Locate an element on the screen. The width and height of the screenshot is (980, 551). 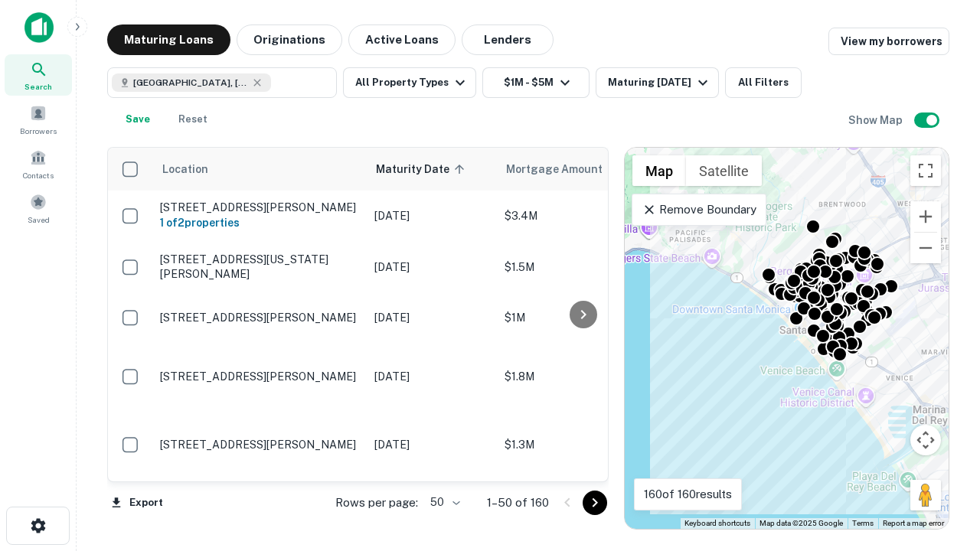
p: $1.8M is located at coordinates (581, 377).